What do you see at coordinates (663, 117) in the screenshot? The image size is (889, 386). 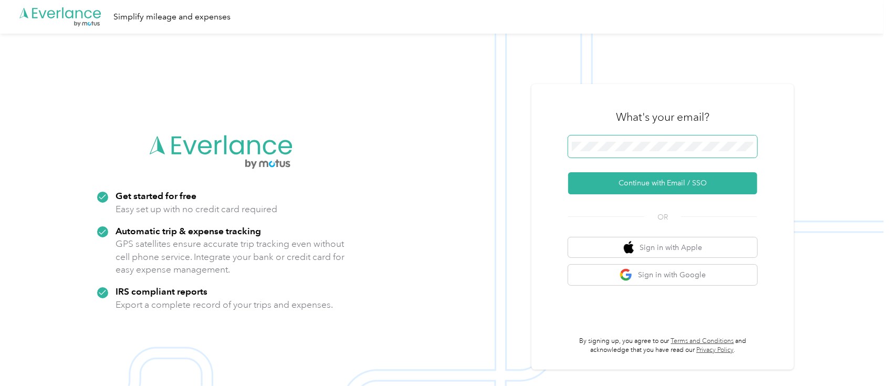 I see `h3: What's your email?` at bounding box center [663, 117].